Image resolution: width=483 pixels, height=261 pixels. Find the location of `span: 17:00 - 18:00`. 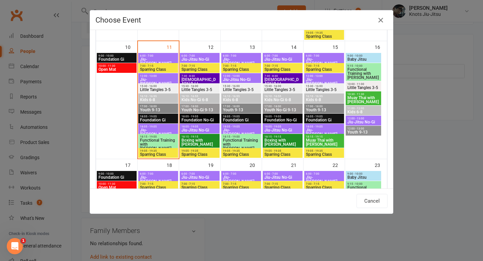

span: 17:00 - 18:00 is located at coordinates (158, 106).